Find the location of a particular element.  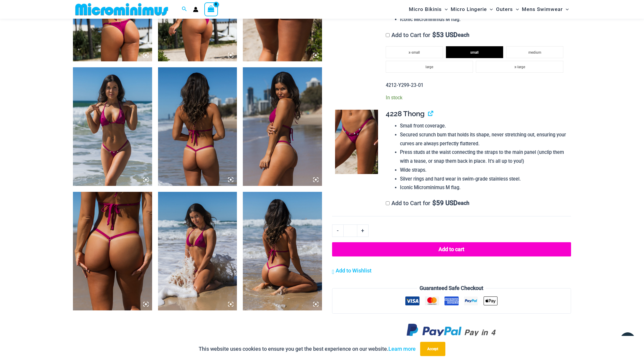

a: Micro BikinisMenu ToggleMenu Toggle is located at coordinates (428, 9).